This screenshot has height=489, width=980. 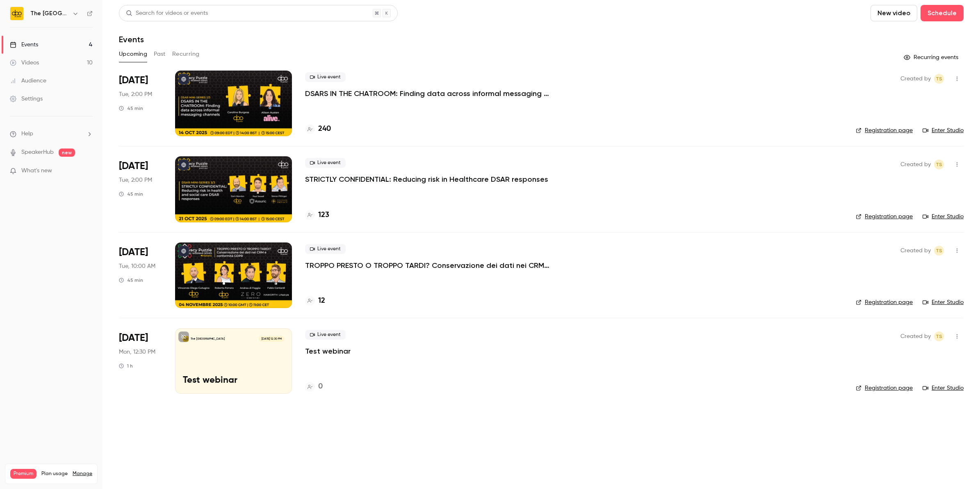 What do you see at coordinates (37, 152) in the screenshot?
I see `a: SpeakerHub` at bounding box center [37, 152].